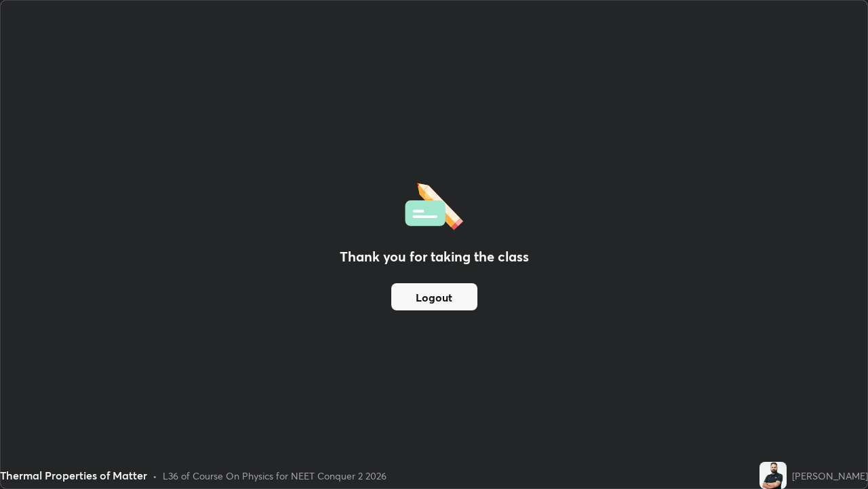  What do you see at coordinates (275, 475) in the screenshot?
I see `div: L36 of Course On Physics for NEET Conquer 2 2026` at bounding box center [275, 475].